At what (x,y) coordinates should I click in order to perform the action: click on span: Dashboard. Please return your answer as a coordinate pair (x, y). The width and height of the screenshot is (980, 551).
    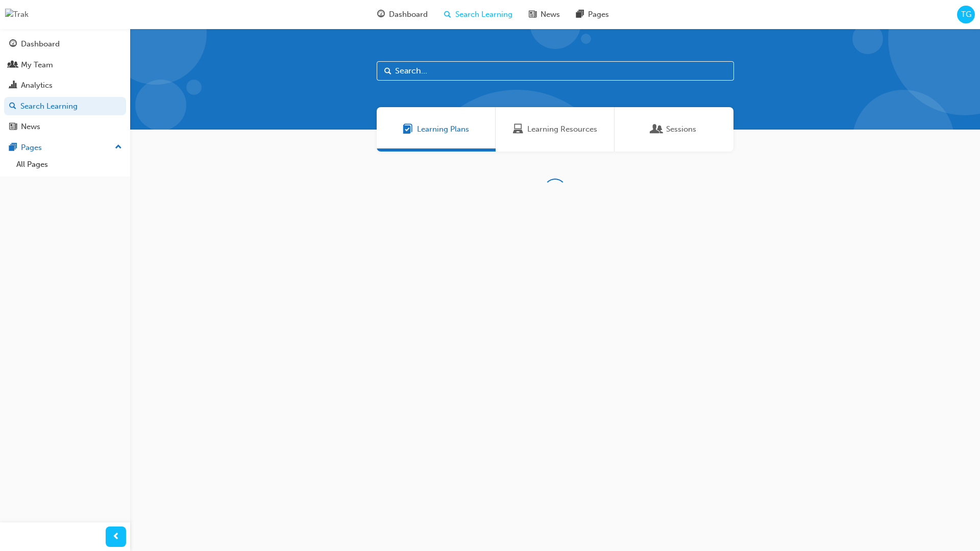
    Looking at the image, I should click on (409, 14).